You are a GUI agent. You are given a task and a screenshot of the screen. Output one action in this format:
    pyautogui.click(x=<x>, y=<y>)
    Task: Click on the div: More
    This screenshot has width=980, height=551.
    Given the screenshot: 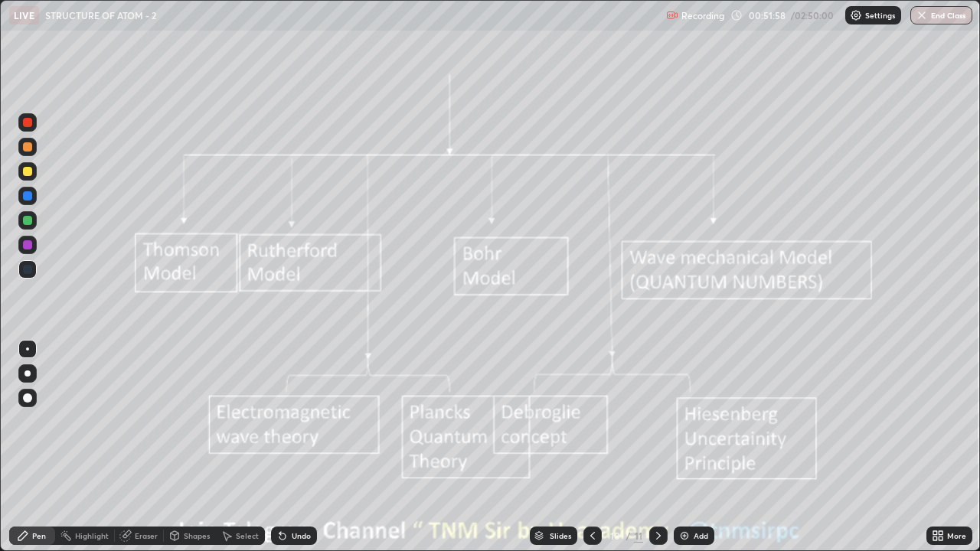 What is the action you would take?
    pyautogui.click(x=956, y=536)
    